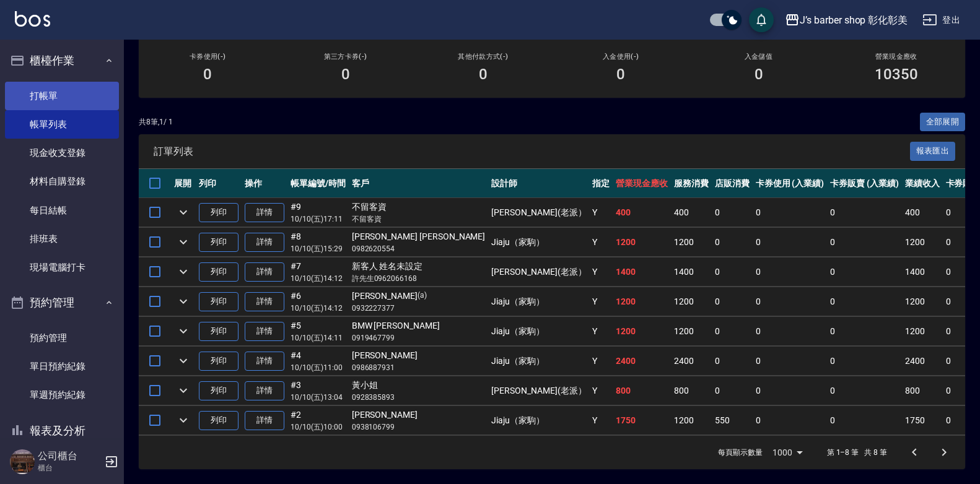 The width and height of the screenshot is (980, 484). What do you see at coordinates (422, 296) in the screenshot?
I see `p: (a)` at bounding box center [422, 296].